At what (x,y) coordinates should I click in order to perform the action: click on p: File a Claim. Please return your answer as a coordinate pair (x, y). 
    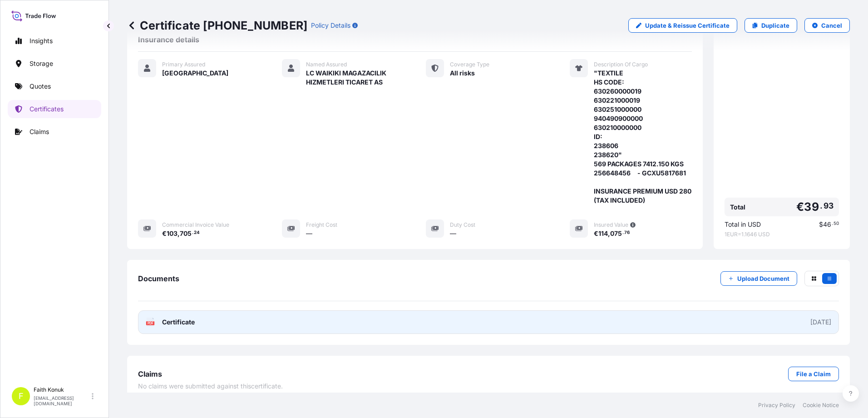
    Looking at the image, I should click on (814, 374).